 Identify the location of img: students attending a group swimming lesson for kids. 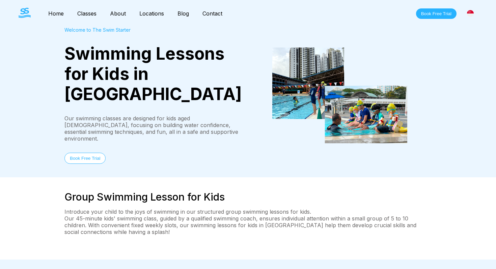
(340, 96).